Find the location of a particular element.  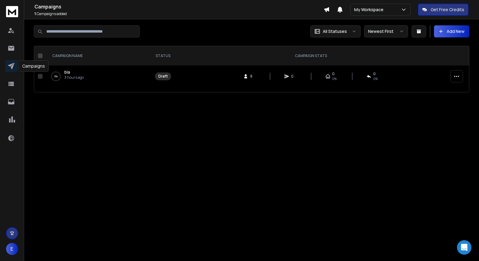

p: 0 % is located at coordinates (56, 76).